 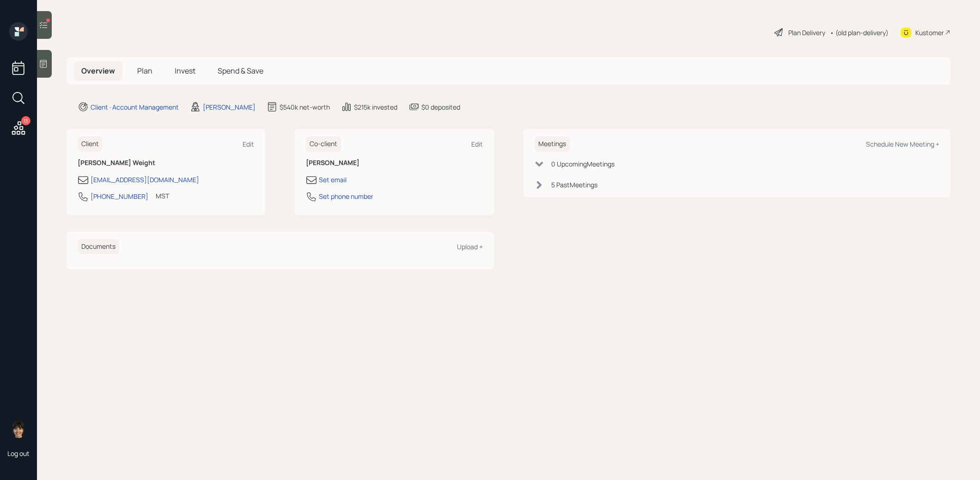 What do you see at coordinates (19, 428) in the screenshot?
I see `img: treva-nostdahl-headshot.png` at bounding box center [19, 428].